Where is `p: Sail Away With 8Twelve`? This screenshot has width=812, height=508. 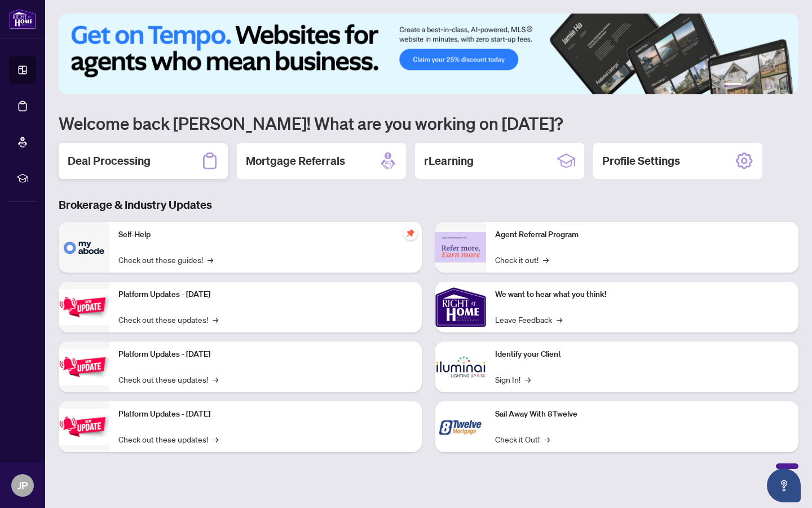 p: Sail Away With 8Twelve is located at coordinates (643, 415).